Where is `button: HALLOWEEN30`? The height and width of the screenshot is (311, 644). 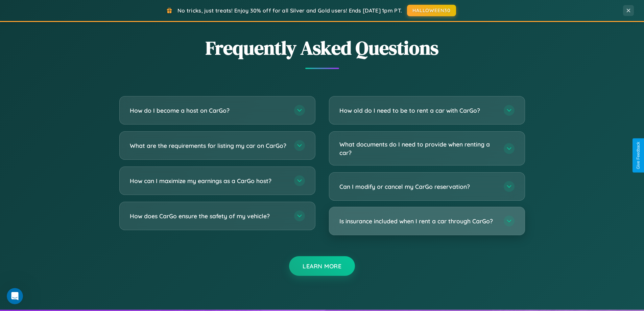 button: HALLOWEEN30 is located at coordinates (431, 11).